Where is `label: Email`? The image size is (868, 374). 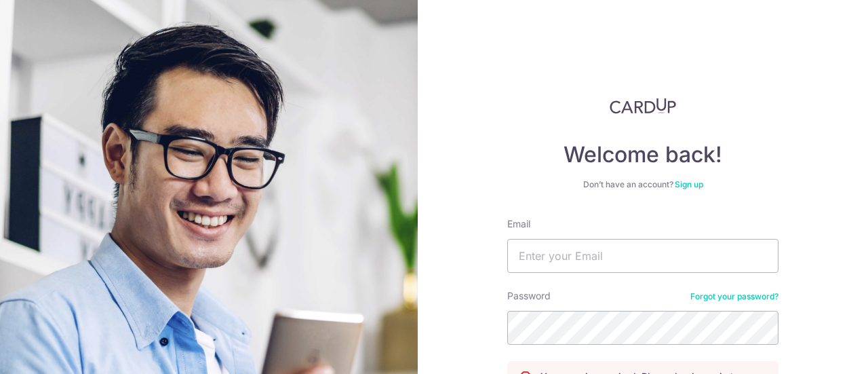
label: Email is located at coordinates (519, 224).